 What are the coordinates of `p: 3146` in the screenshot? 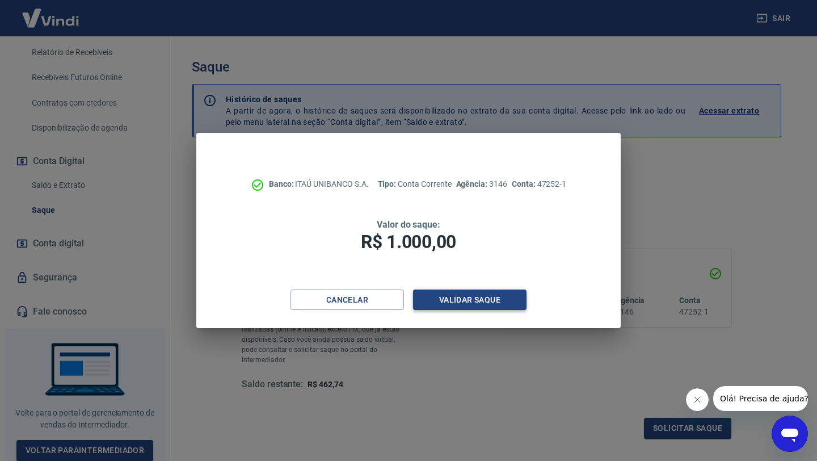 It's located at (482, 184).